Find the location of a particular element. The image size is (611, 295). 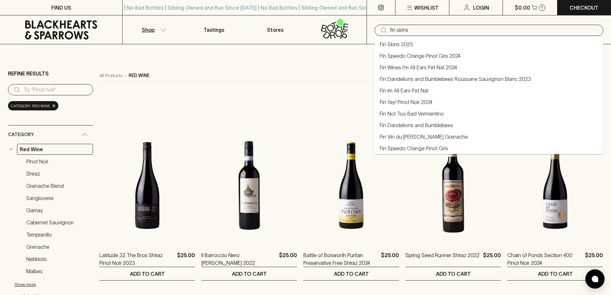

a: Fin Yay! Pinot Noir 2024 is located at coordinates (406, 102).